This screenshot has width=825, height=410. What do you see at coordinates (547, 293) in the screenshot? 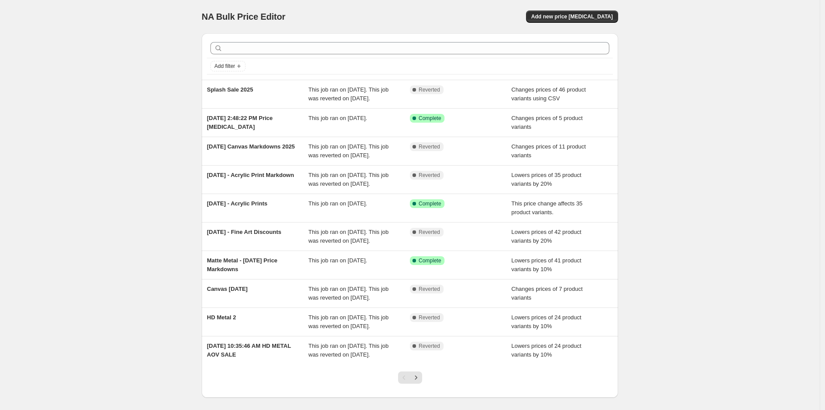
I see `span: Changes prices of 7 product variants` at bounding box center [547, 293].